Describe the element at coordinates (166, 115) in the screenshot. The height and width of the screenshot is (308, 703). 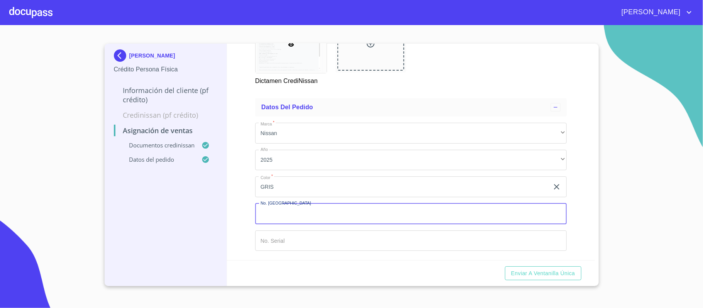
I see `p: Credinissan (PF crédito)` at that location.